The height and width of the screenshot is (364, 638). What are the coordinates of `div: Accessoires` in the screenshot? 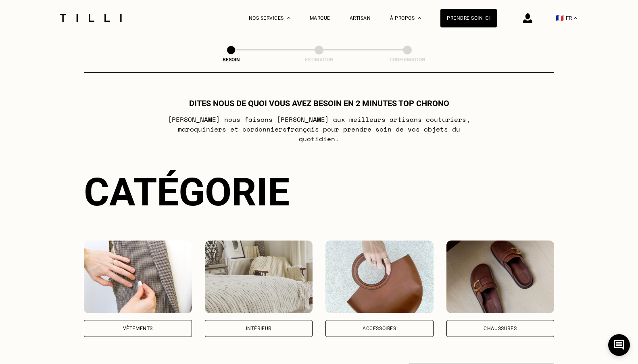 It's located at (379, 328).